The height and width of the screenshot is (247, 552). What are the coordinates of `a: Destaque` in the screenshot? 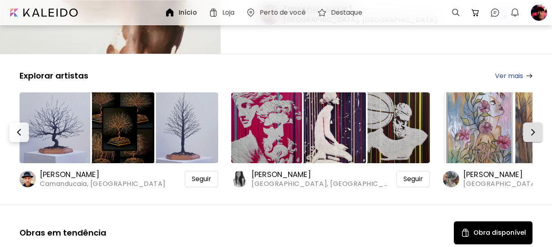 It's located at (341, 13).